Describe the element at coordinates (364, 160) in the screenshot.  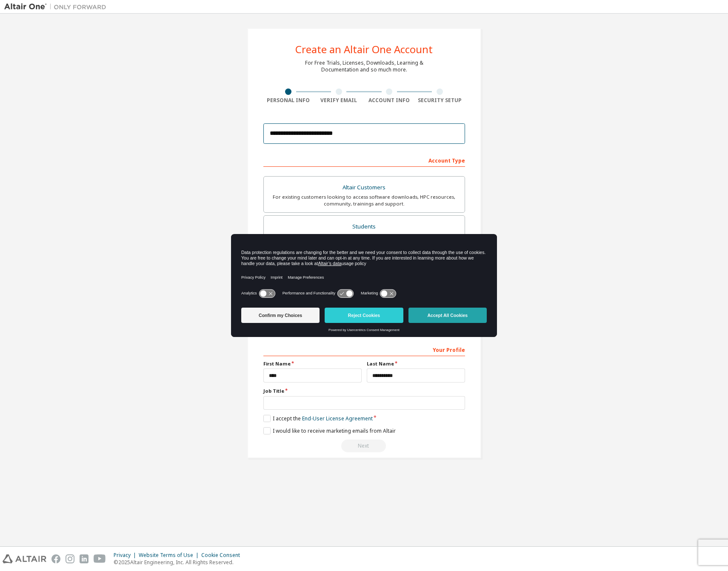
I see `div: Account Type` at that location.